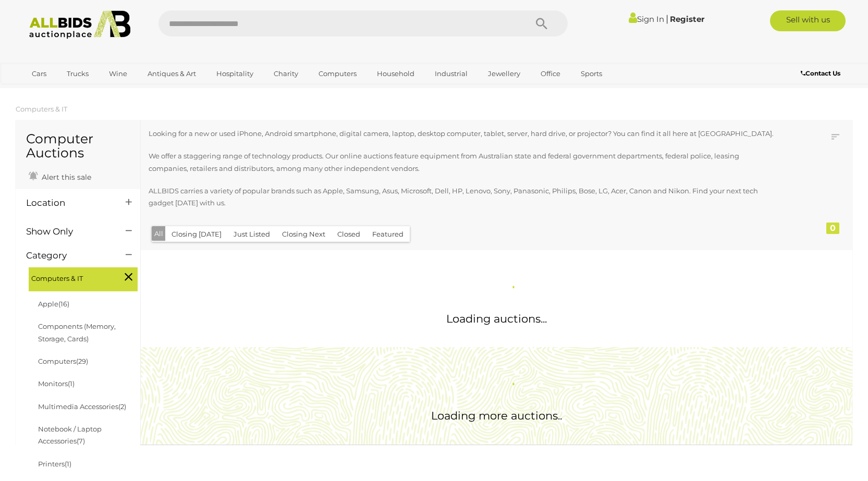  Describe the element at coordinates (68, 255) in the screenshot. I see `h4: Category` at that location.